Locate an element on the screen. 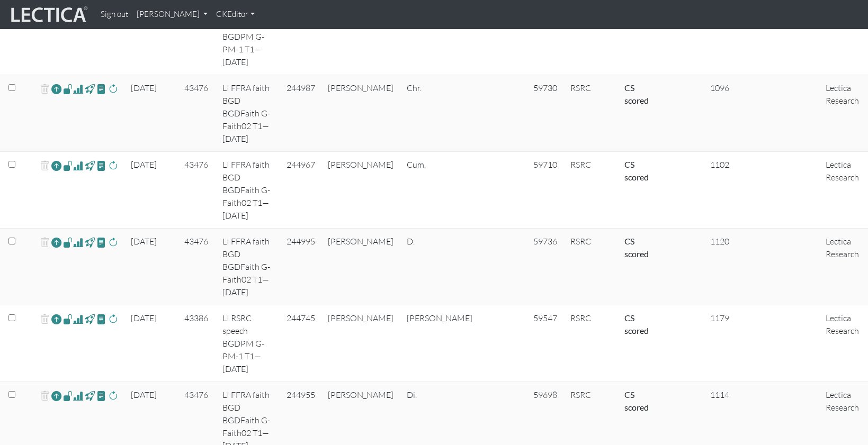 The width and height of the screenshot is (868, 445). span: 1114 is located at coordinates (720, 395).